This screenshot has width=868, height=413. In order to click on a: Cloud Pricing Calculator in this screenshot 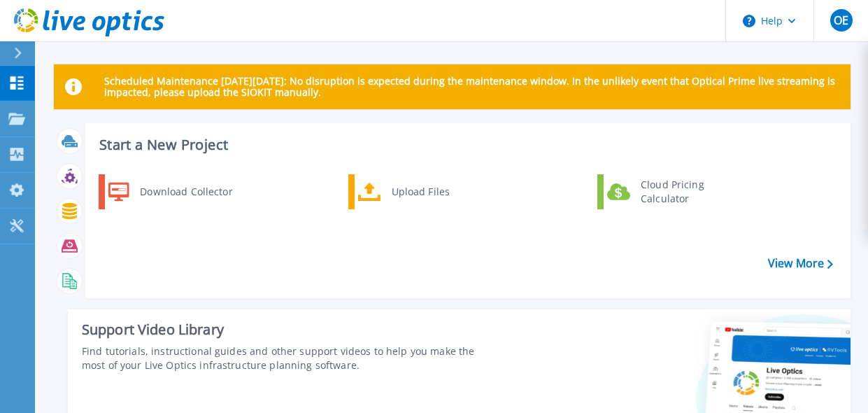, I will do `click(668, 191)`.